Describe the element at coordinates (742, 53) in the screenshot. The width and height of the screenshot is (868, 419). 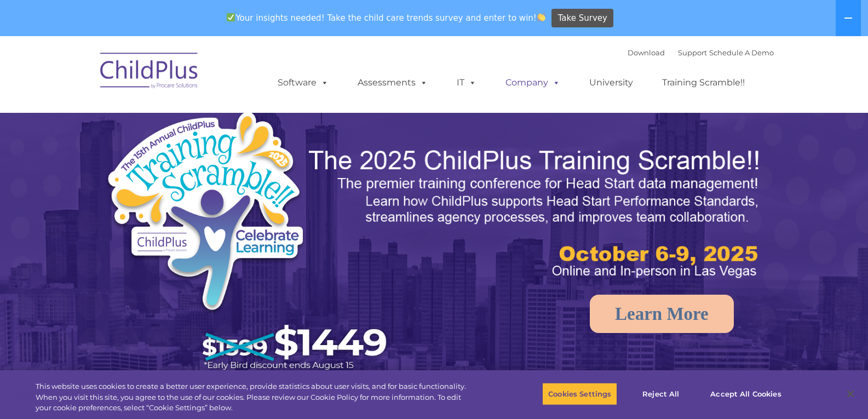
I see `a: Schedule A Demo` at that location.